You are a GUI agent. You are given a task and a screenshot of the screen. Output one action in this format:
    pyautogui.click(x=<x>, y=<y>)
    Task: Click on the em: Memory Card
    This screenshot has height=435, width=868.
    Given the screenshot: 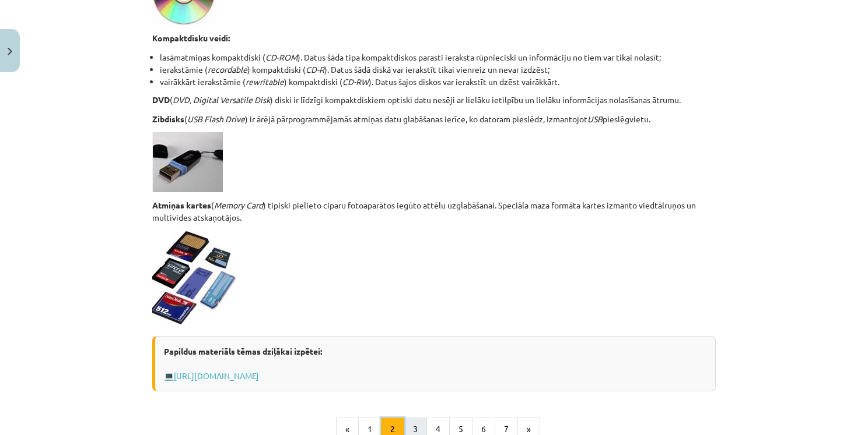 What is the action you would take?
    pyautogui.click(x=238, y=205)
    